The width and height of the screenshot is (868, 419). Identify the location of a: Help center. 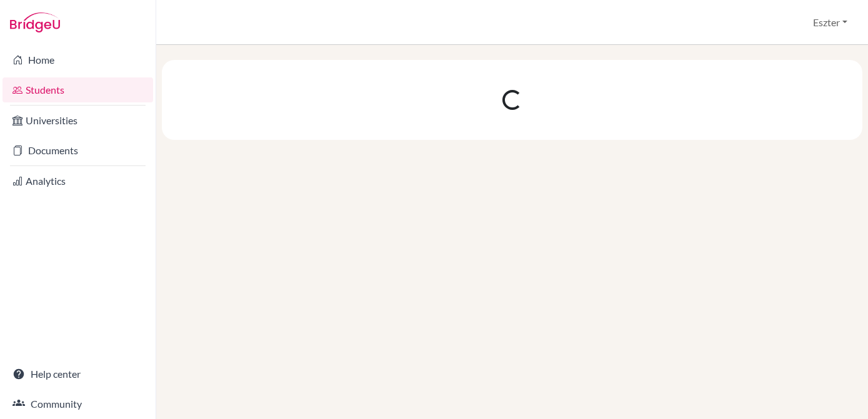
(77, 374).